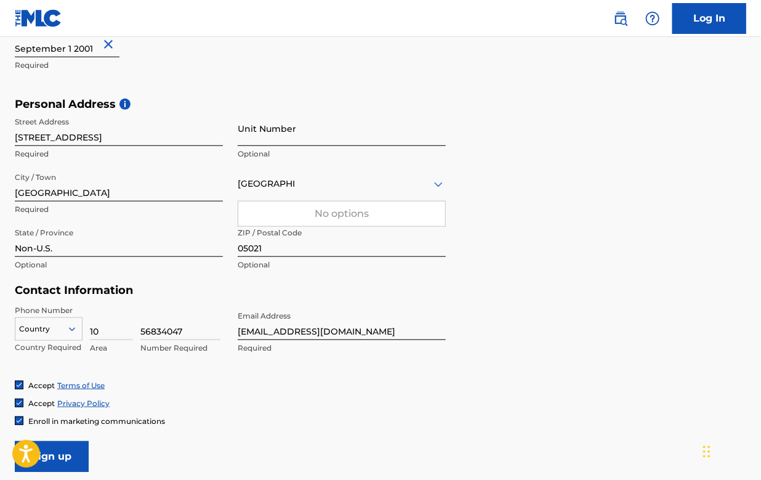  Describe the element at coordinates (707, 451) in the screenshot. I see `div: Drag` at that location.